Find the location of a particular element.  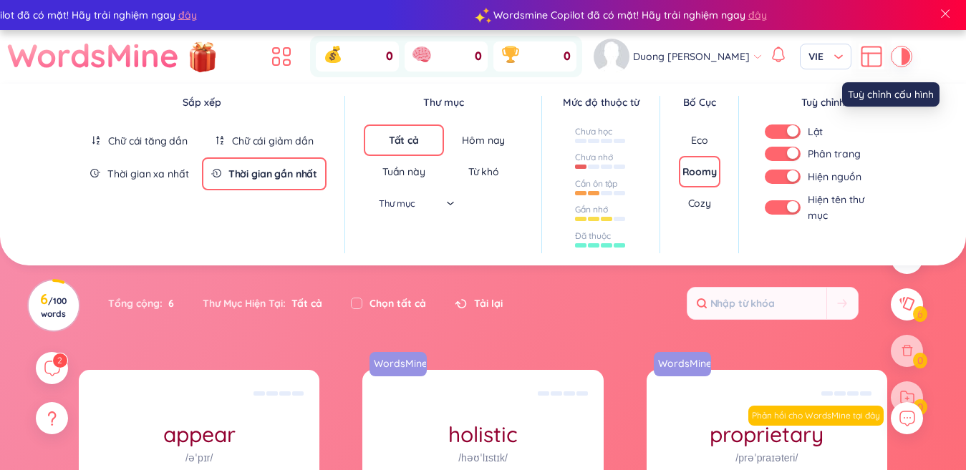

a: avatar is located at coordinates (613, 57).